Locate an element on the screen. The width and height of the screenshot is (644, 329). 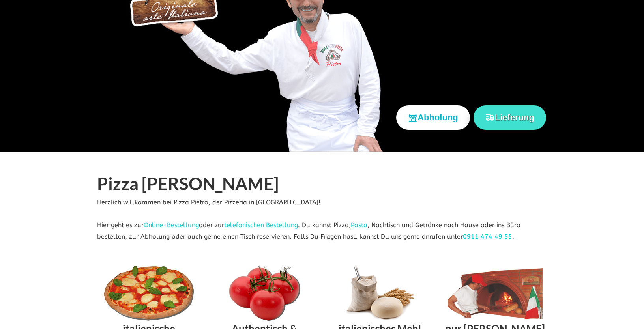
a: Pasta is located at coordinates (359, 225).